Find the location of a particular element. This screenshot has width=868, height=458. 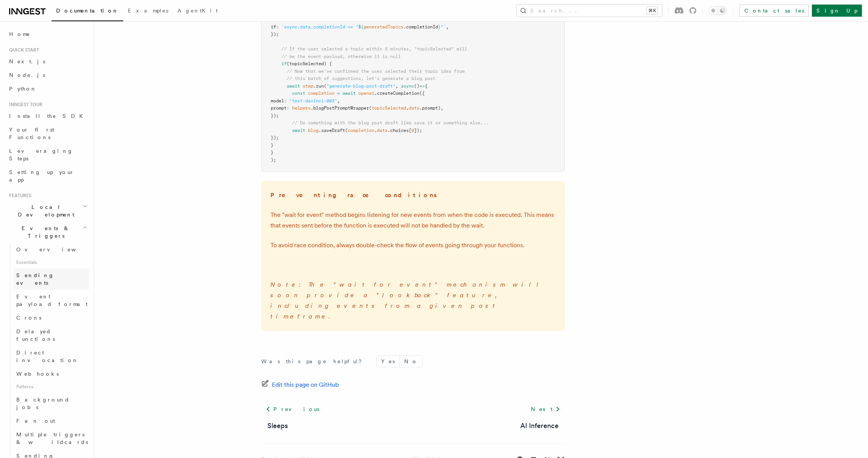

span: Node.js is located at coordinates (27, 75).